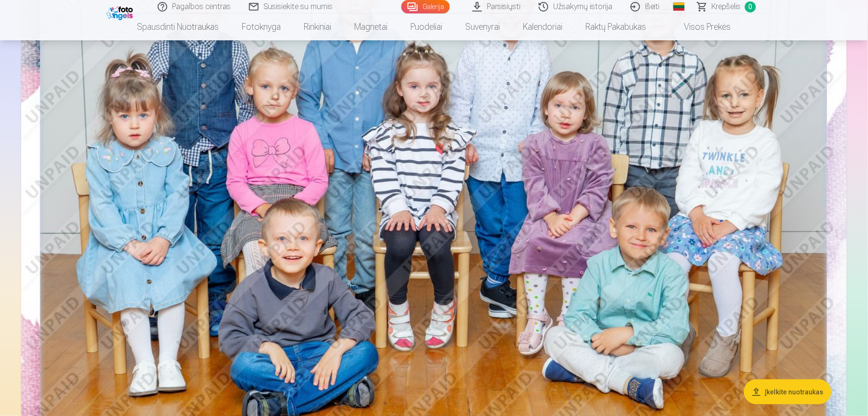 Image resolution: width=868 pixels, height=416 pixels. Describe the element at coordinates (700, 27) in the screenshot. I see `a: Visos prekės` at that location.